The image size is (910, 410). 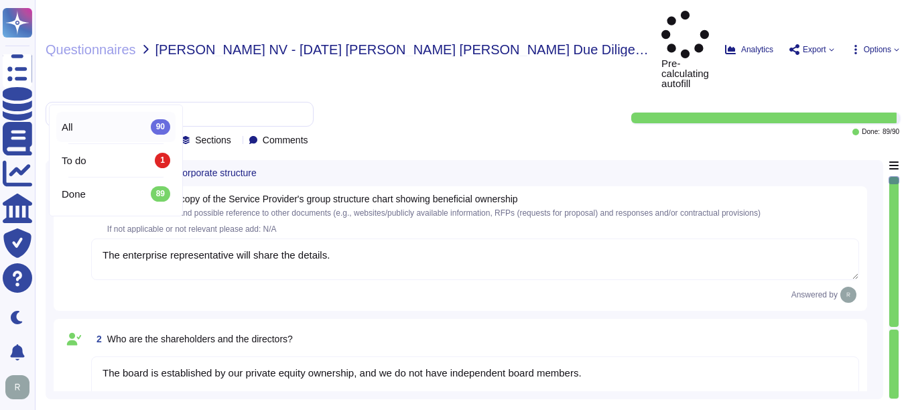 I want to click on span: Please request a copy of the Service Provider's group structure chart showing beneficial ownership, so click(x=312, y=199).